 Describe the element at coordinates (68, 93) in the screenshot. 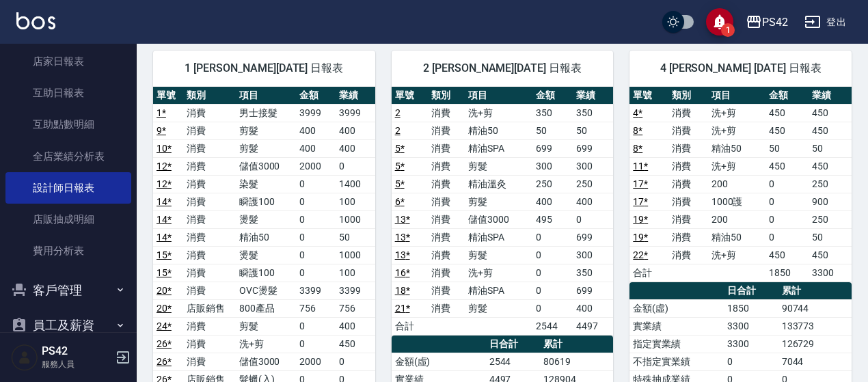

I see `a: 互助日報表` at that location.